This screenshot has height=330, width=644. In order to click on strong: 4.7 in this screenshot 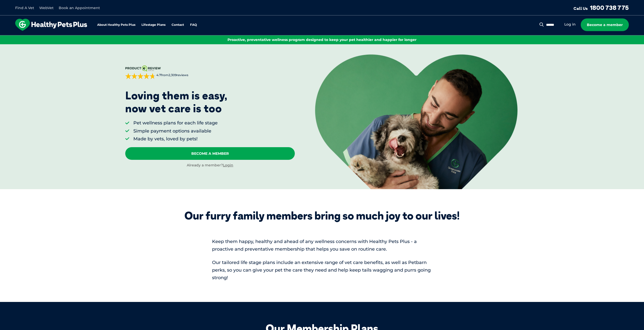, I will do `click(159, 75)`.